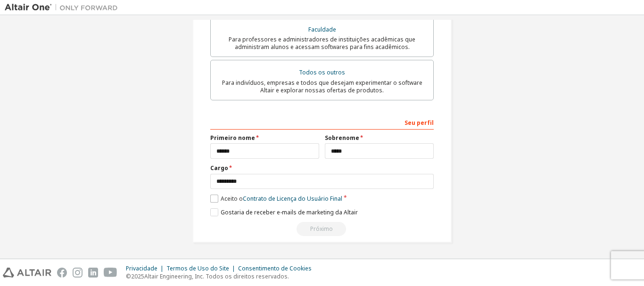 The image size is (644, 286). I want to click on font: Termos de Uso do Site, so click(198, 268).